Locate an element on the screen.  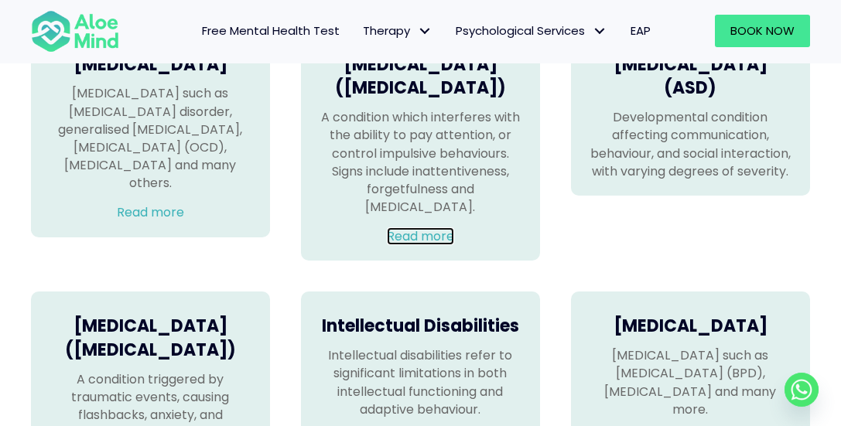
a: EAP is located at coordinates (640, 31).